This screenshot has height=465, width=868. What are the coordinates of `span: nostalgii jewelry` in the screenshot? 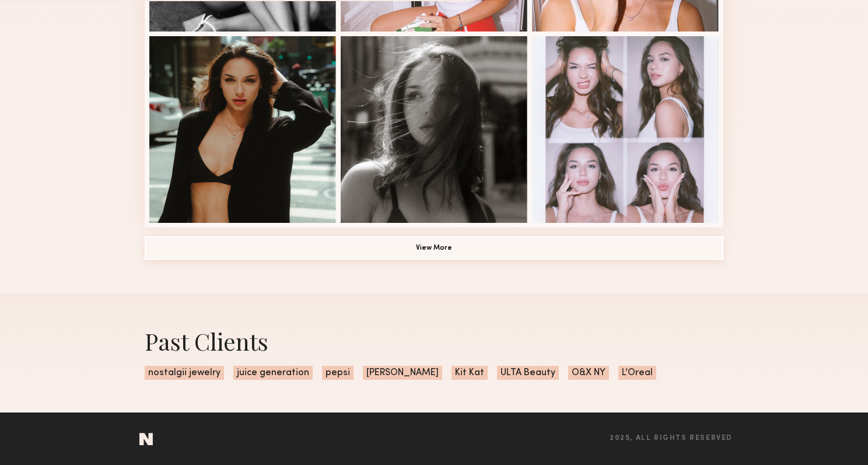 It's located at (184, 373).